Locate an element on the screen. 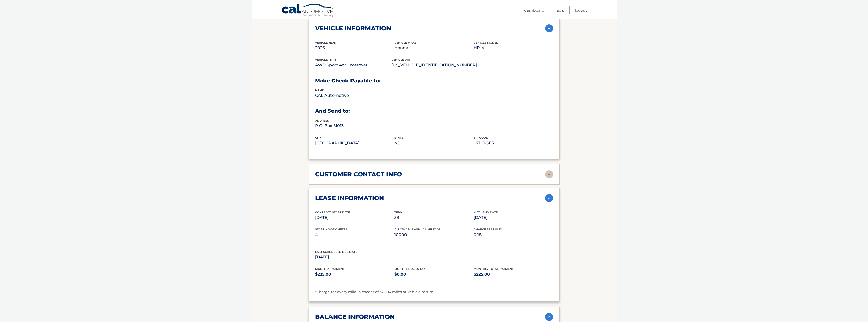 Image resolution: width=868 pixels, height=322 pixels. a: Logout is located at coordinates (581, 10).